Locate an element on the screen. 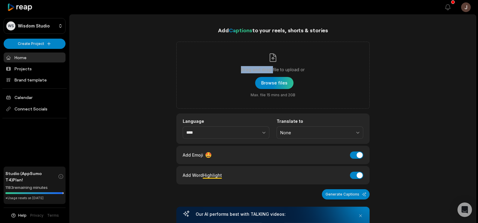  a: Calendar is located at coordinates (34, 97).